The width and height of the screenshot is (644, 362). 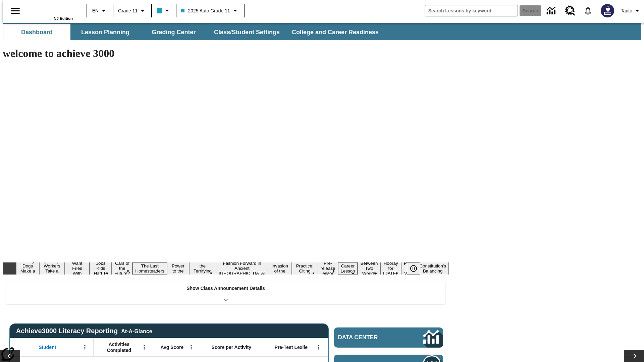 I want to click on img: Avatar, so click(x=608, y=11).